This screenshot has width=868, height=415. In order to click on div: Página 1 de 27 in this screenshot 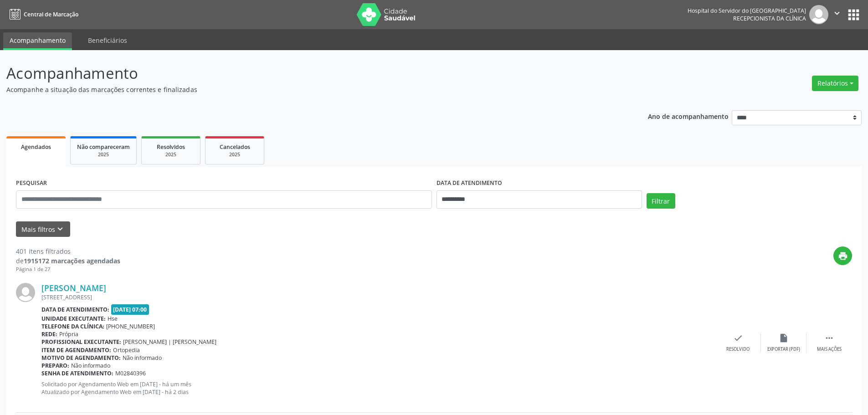, I will do `click(68, 269)`.